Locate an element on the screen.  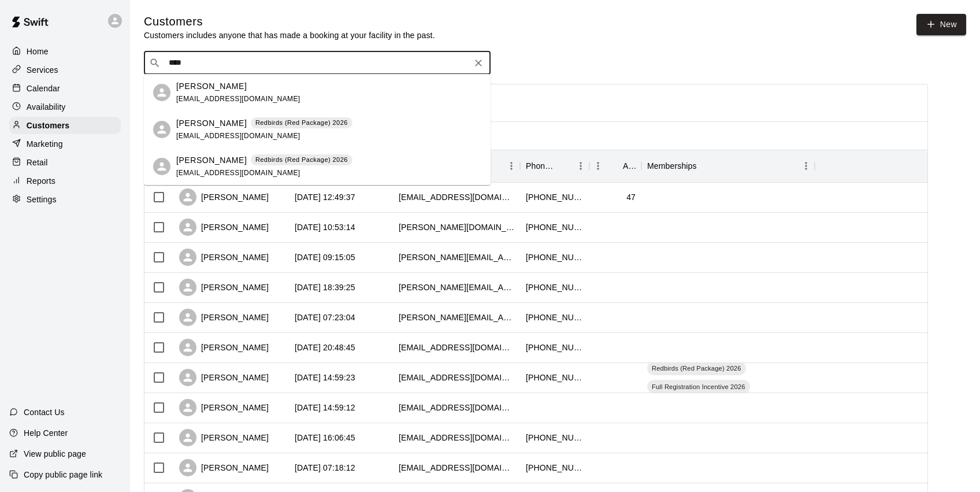
p: Marketing is located at coordinates (45, 144).